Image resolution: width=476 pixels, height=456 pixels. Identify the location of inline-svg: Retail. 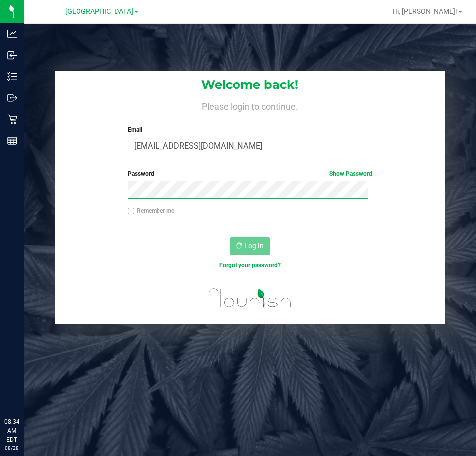
(12, 119).